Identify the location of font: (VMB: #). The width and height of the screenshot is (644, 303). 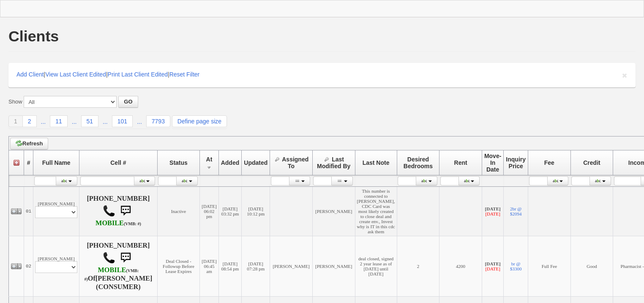
(132, 224).